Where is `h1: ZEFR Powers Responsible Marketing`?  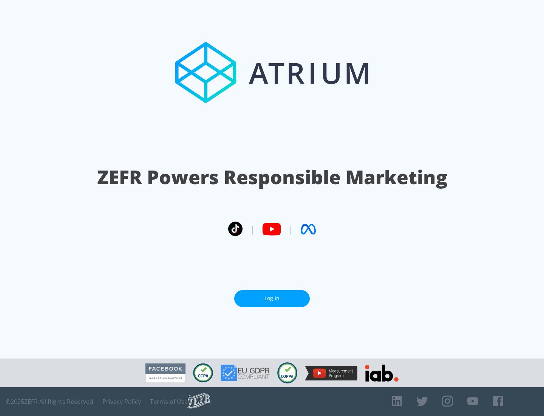 h1: ZEFR Powers Responsible Marketing is located at coordinates (272, 177).